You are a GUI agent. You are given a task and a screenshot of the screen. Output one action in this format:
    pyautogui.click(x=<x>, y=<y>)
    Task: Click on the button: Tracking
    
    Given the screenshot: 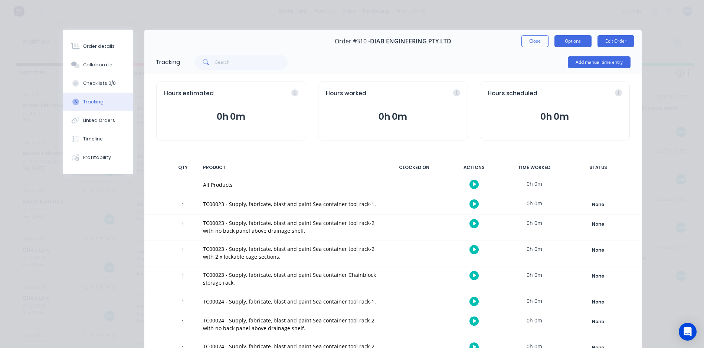 What is the action you would take?
    pyautogui.click(x=98, y=102)
    